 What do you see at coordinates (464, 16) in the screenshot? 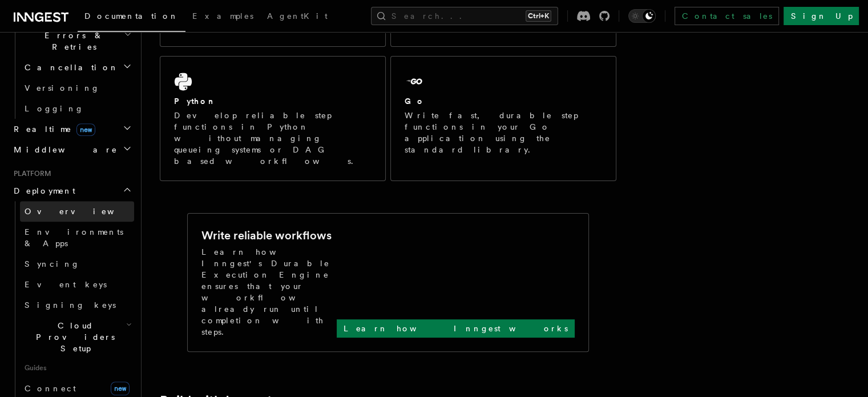
I see `button: Search...Ctrl+K` at bounding box center [464, 16].